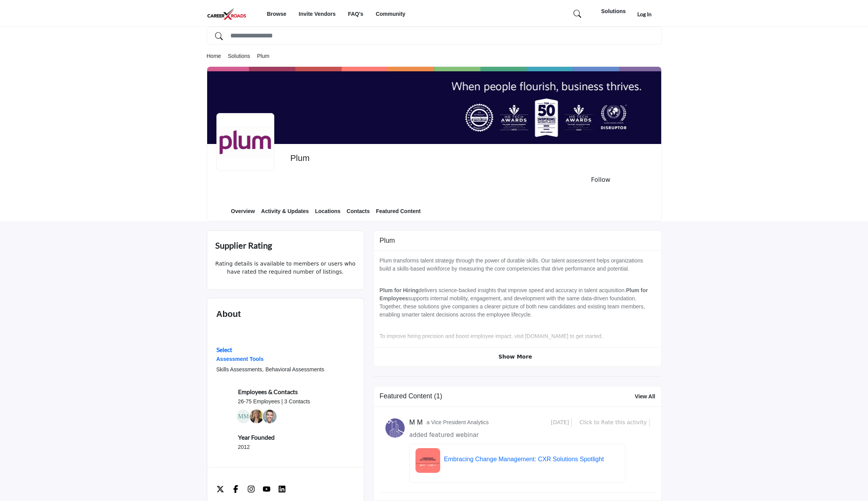 The height and width of the screenshot is (501, 868). I want to click on button: More details, so click(648, 180).